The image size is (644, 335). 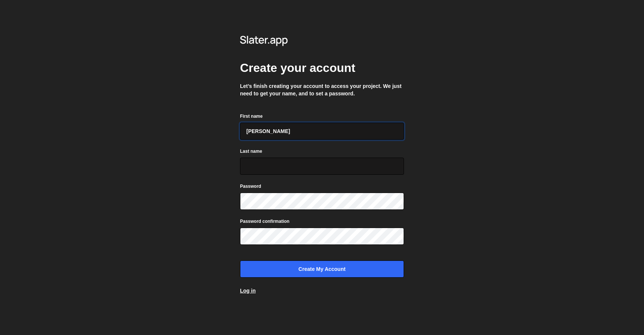 I want to click on a: Log in, so click(x=248, y=291).